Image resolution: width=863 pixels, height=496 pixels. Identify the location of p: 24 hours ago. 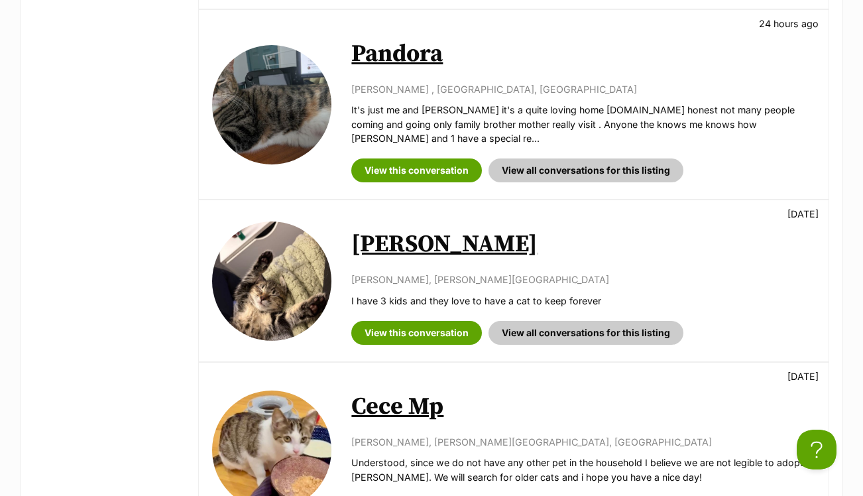
(789, 23).